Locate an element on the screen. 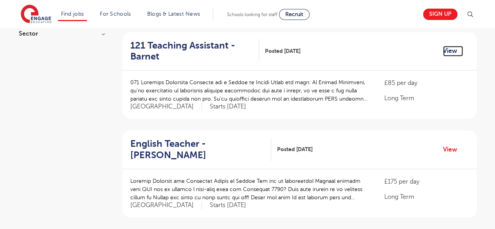 This screenshot has width=495, height=229. img: Engage Education is located at coordinates (36, 14).